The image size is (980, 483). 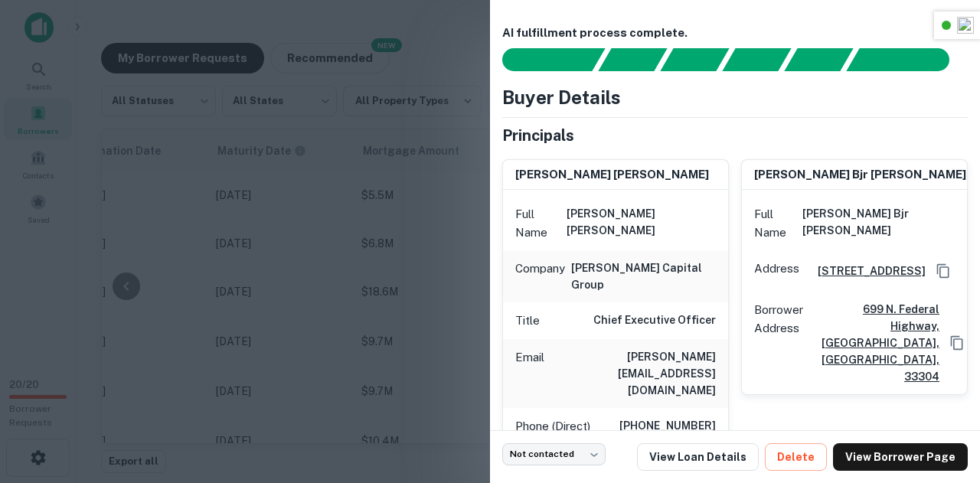 What do you see at coordinates (554, 453) in the screenshot?
I see `div: Not contacted` at bounding box center [554, 453].